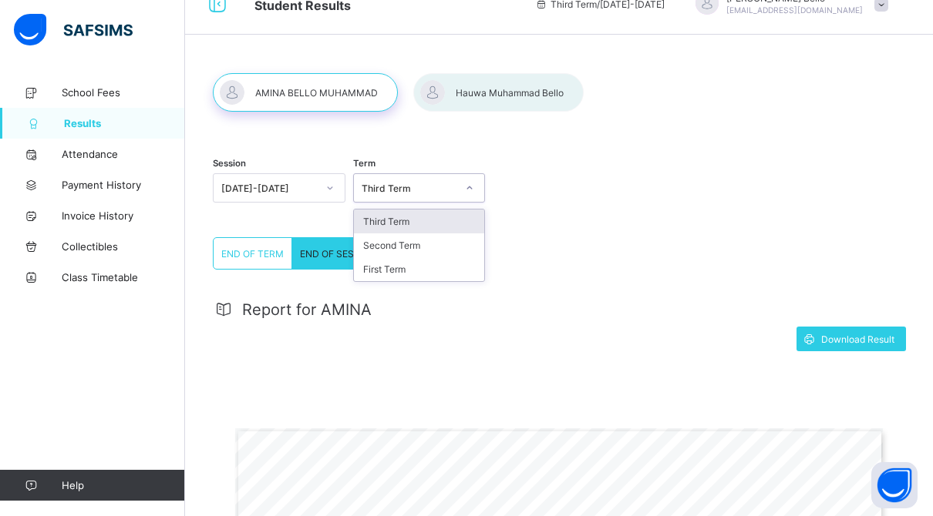 The image size is (933, 516). I want to click on span: END OF SESSION, so click(338, 254).